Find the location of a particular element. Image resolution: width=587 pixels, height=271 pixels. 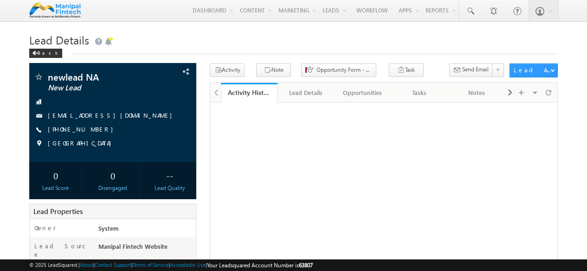

div: Lead Quality is located at coordinates (169, 188).